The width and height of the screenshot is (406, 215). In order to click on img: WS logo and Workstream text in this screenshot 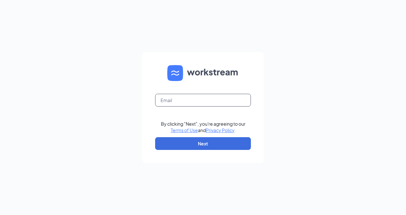, I will do `click(203, 73)`.